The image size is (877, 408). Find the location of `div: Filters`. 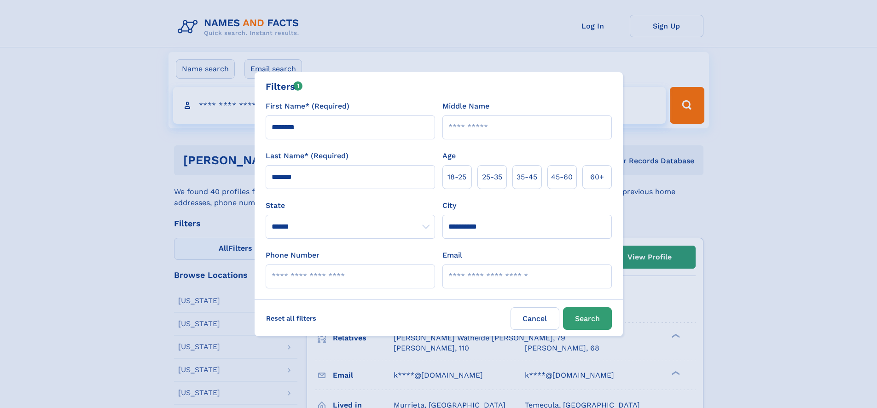

div: Filters is located at coordinates (284, 87).